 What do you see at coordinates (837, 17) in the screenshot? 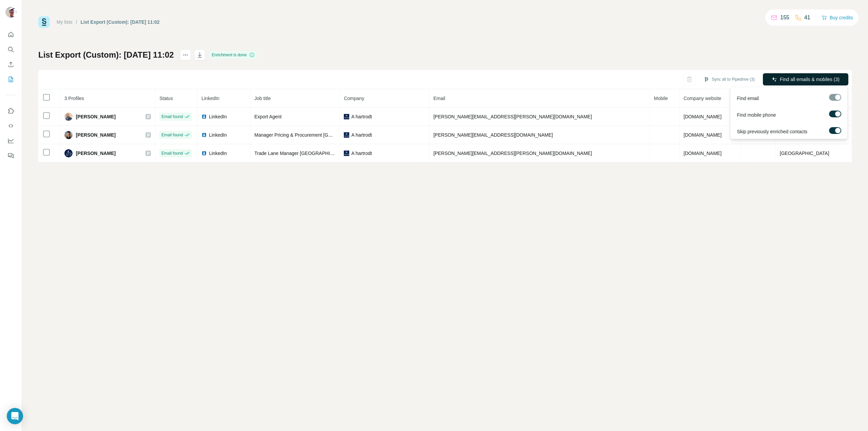
I see `button: Buy credits` at bounding box center [837, 17].